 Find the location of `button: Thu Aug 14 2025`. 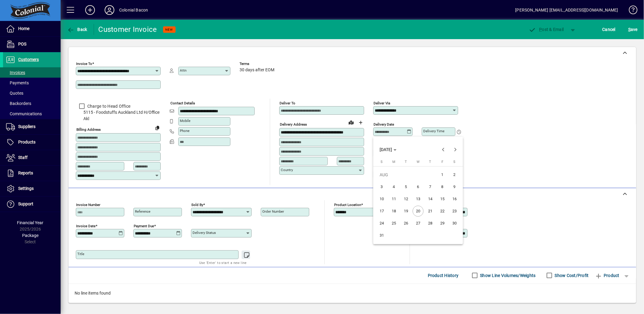

button: Thu Aug 14 2025 is located at coordinates (430, 199).